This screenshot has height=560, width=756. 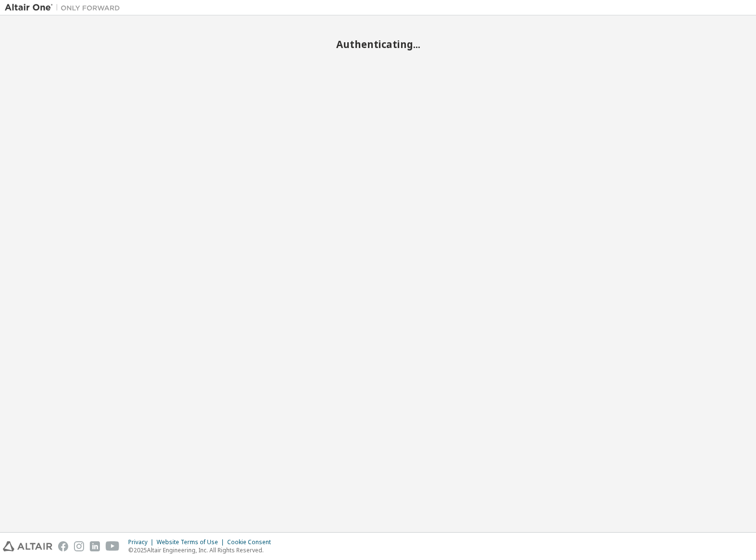 I want to click on h2: Authenticating..., so click(x=378, y=44).